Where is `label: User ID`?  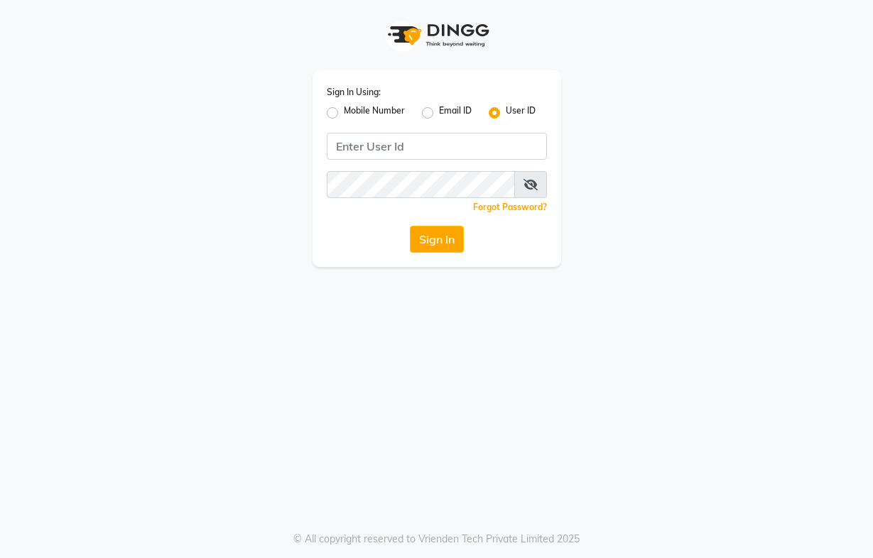 label: User ID is located at coordinates (521, 113).